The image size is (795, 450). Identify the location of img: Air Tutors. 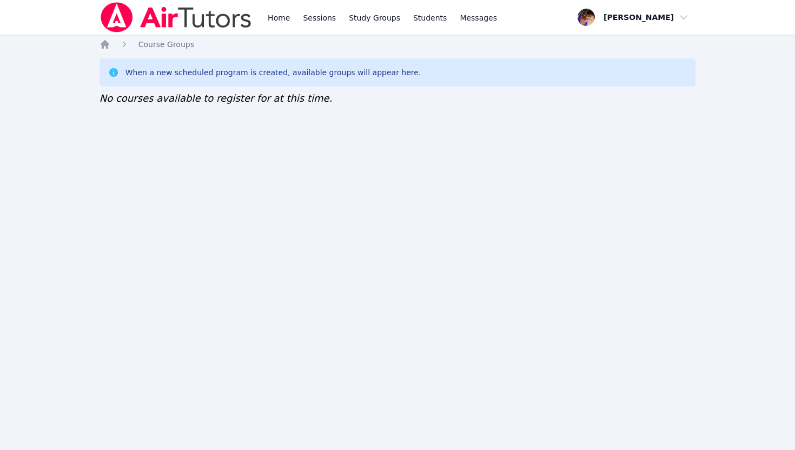
(176, 17).